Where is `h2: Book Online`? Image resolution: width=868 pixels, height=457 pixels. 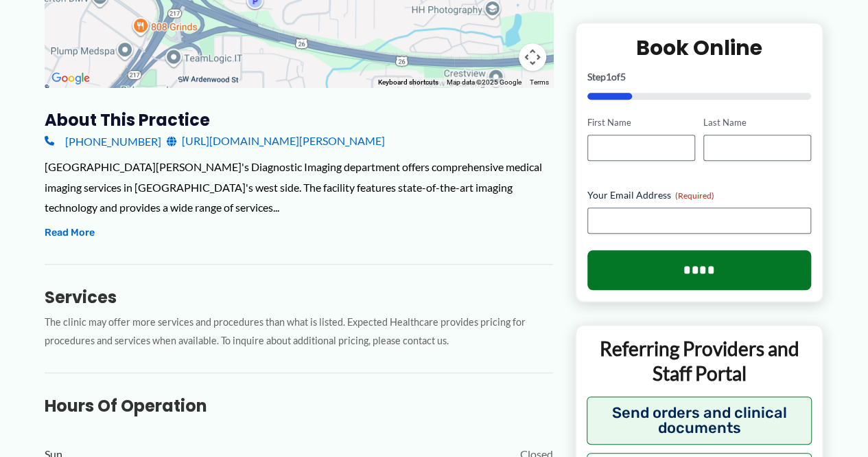 h2: Book Online is located at coordinates (699, 48).